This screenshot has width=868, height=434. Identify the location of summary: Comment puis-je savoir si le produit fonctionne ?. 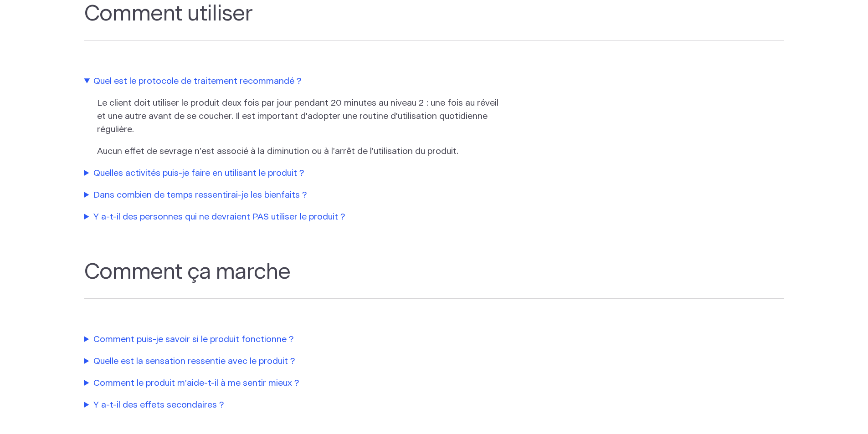
(291, 340).